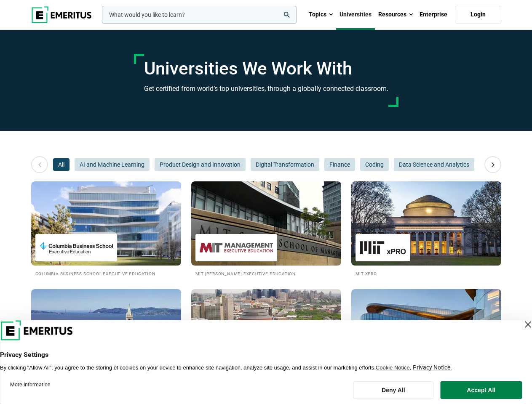 Image resolution: width=532 pixels, height=404 pixels. Describe the element at coordinates (426, 273) in the screenshot. I see `h2: MIT xPRO` at that location.